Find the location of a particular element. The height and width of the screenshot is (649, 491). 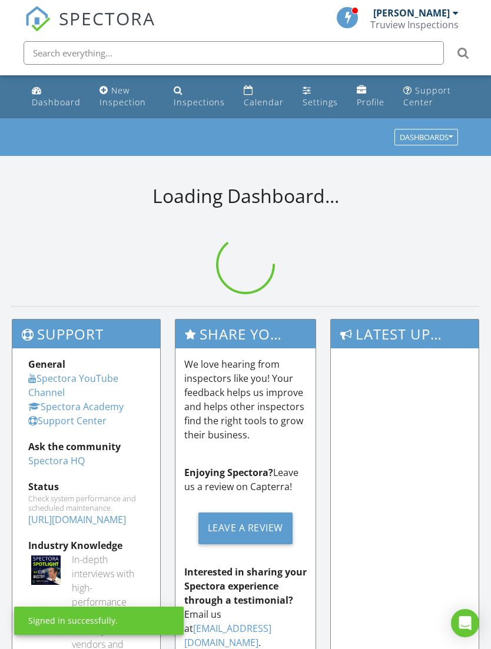

div: Industry Knowledge is located at coordinates (86, 546).